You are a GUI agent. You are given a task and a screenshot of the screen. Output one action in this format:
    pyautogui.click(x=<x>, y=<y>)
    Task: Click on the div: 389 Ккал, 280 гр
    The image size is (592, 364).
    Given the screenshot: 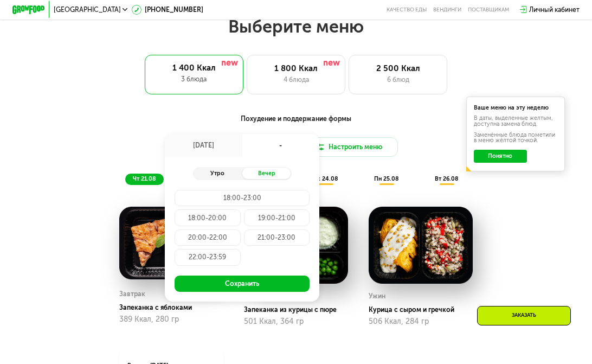 What is the action you would take?
    pyautogui.click(x=171, y=320)
    